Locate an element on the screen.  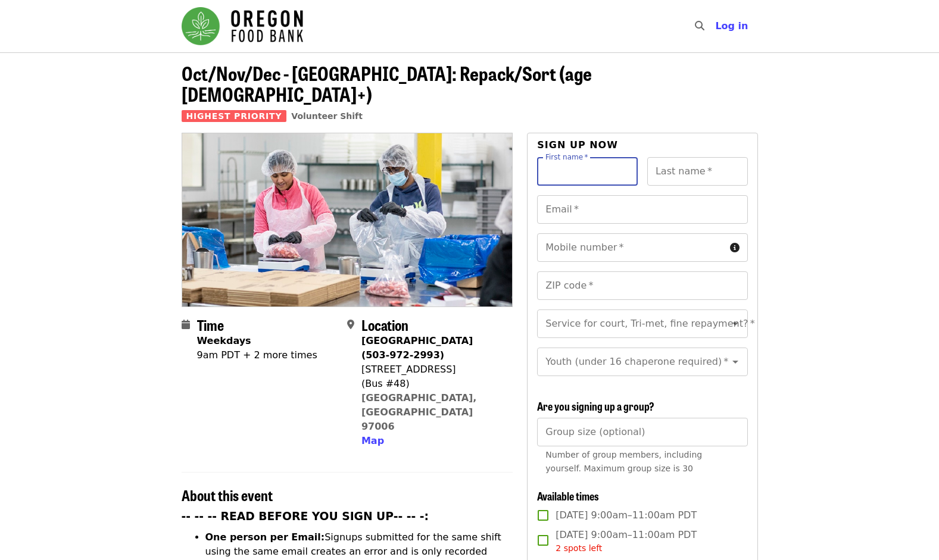
input: [object Object] is located at coordinates (642, 432).